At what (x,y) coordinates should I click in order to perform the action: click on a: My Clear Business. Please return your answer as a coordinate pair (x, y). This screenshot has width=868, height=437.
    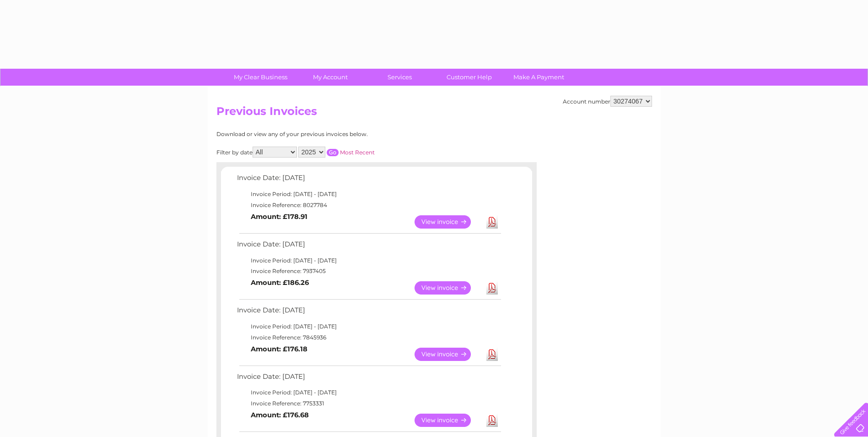
    Looking at the image, I should click on (260, 77).